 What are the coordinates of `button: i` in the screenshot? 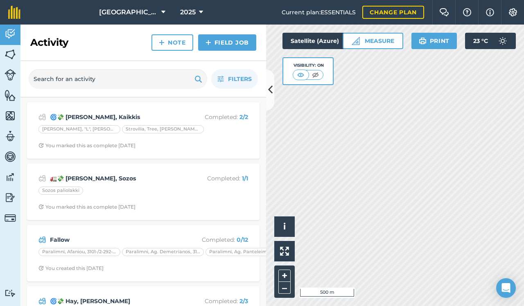 It's located at (285, 227).